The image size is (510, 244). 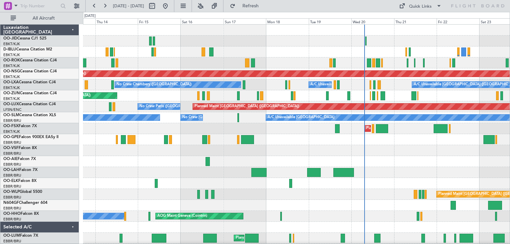 I want to click on span: Refresh, so click(x=251, y=6).